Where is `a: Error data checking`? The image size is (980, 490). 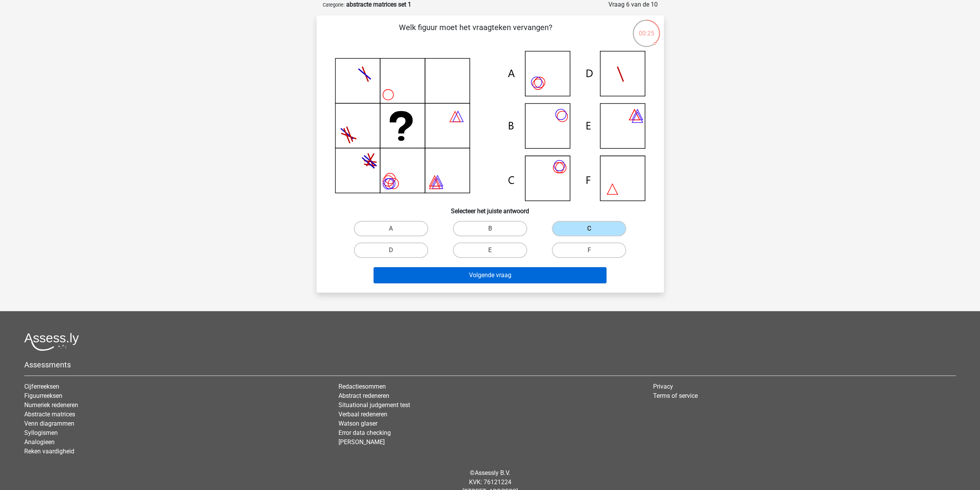 a: Error data checking is located at coordinates (365, 432).